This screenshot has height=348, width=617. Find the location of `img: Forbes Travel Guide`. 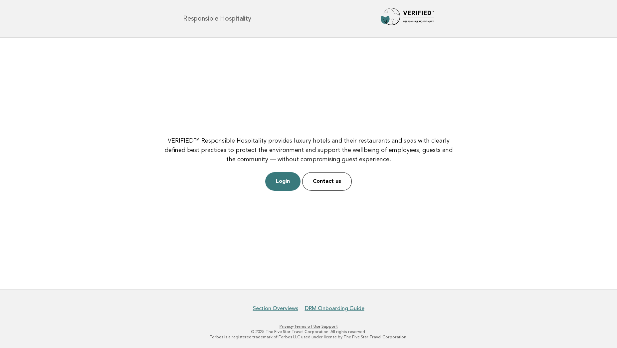

img: Forbes Travel Guide is located at coordinates (407, 19).